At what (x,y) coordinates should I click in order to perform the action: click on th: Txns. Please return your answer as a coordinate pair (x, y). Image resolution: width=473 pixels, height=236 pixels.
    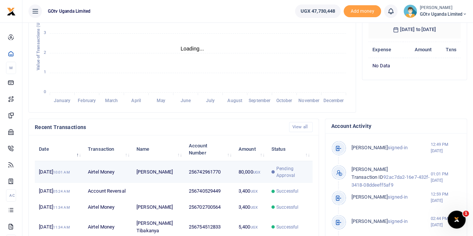
    Looking at the image, I should click on (448, 50).